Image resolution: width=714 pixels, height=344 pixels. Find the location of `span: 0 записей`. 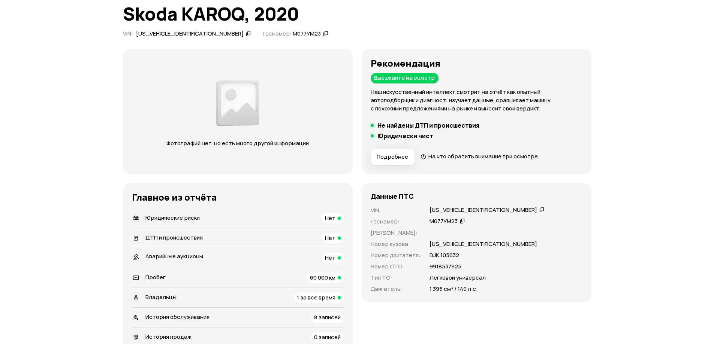

span: 0 записей is located at coordinates (327, 337).